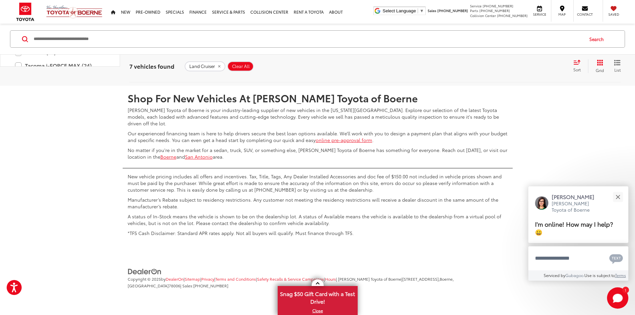 Image resolution: width=635 pixels, height=315 pixels. What do you see at coordinates (562, 14) in the screenshot?
I see `span: Map` at bounding box center [562, 14].